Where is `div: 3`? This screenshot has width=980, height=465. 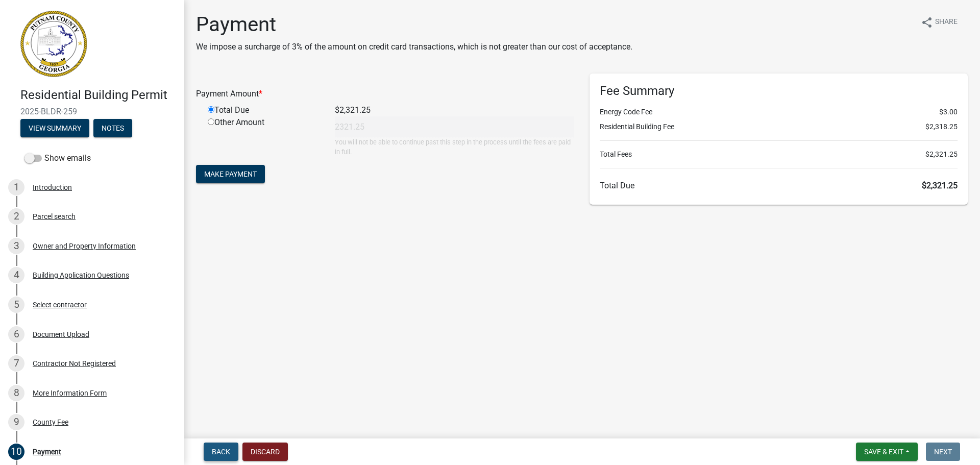
div: 3 is located at coordinates (16, 246).